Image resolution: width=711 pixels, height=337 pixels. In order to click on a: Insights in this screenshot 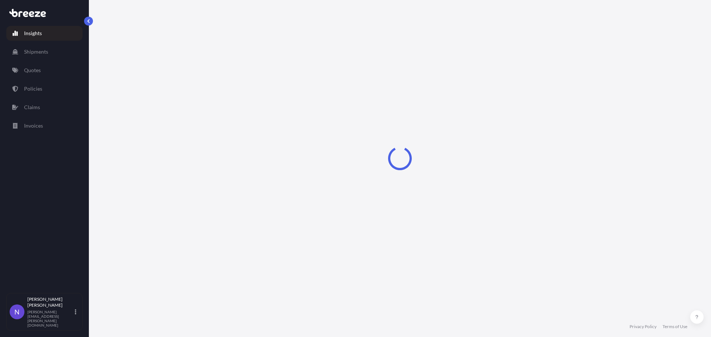, I will do `click(44, 33)`.